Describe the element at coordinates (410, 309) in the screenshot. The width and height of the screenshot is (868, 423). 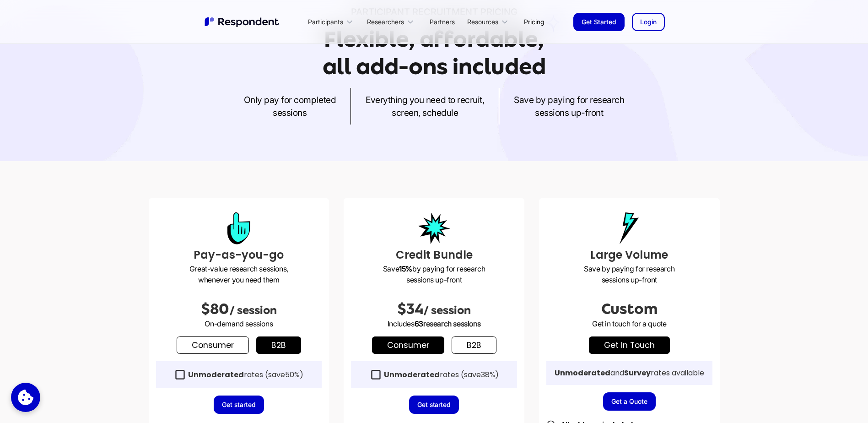
I see `span: $34` at that location.